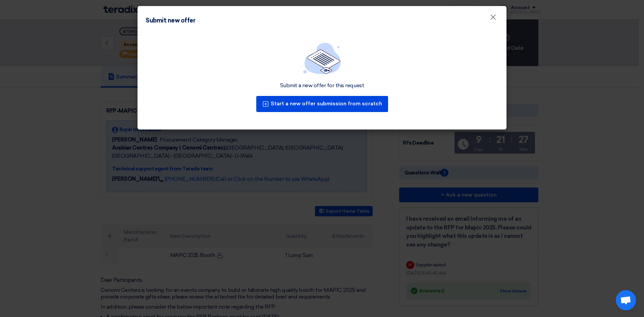  What do you see at coordinates (170, 20) in the screenshot?
I see `div: Submit new offer` at bounding box center [170, 20].